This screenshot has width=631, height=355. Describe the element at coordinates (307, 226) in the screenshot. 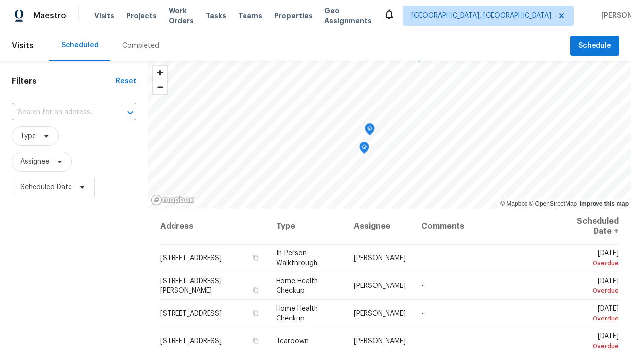

I see `th: Type` at that location.